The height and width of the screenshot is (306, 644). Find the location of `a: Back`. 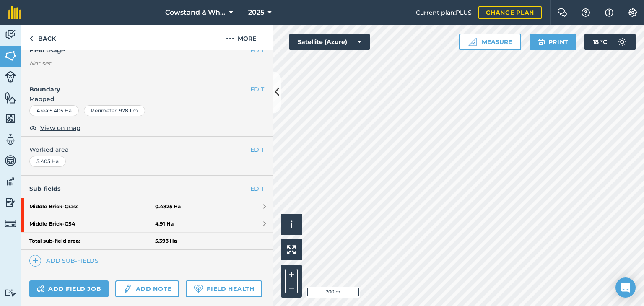

a: Back is located at coordinates (42, 37).